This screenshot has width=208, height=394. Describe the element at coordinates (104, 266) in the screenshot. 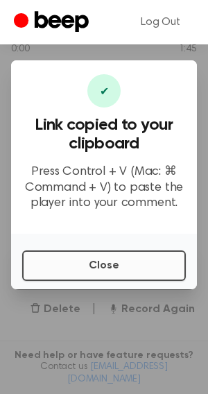

I see `button: Close` at that location.